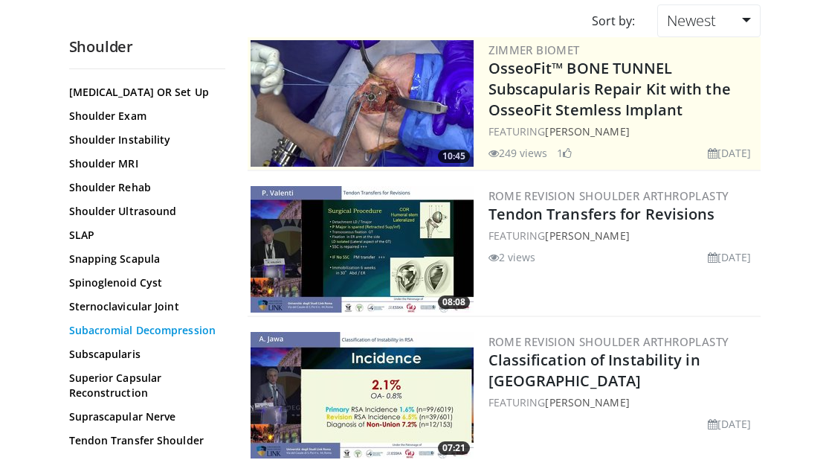  I want to click on a: Superior Capsular Reconstruction, so click(144, 385).